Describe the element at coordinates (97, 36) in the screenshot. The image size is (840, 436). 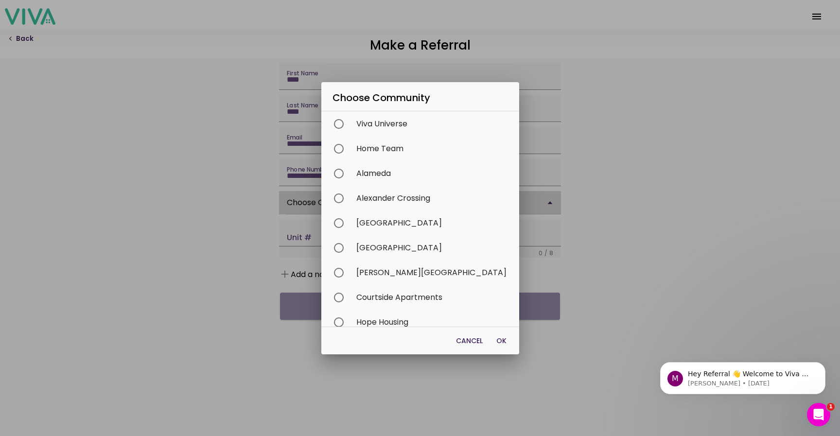
I see `div: message notification from Michael, 1w ago. Hey Referral 👋 Welcome to Viva 🙌 Take a look around! I...` at that location.